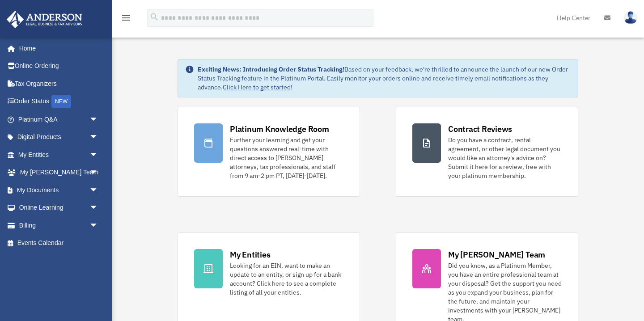 This screenshot has height=321, width=644. Describe the element at coordinates (61, 102) in the screenshot. I see `div: NEW` at that location.